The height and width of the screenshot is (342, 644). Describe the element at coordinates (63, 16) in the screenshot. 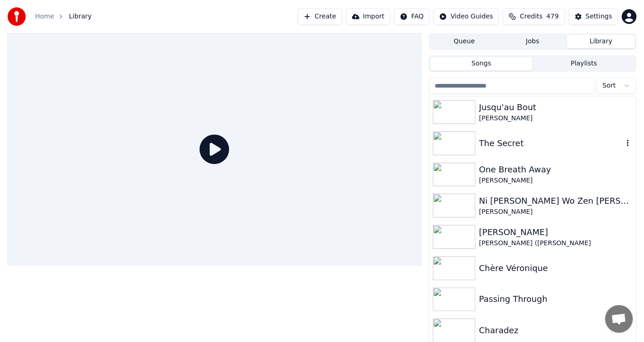

I see `nav: breadcrumb` at that location.